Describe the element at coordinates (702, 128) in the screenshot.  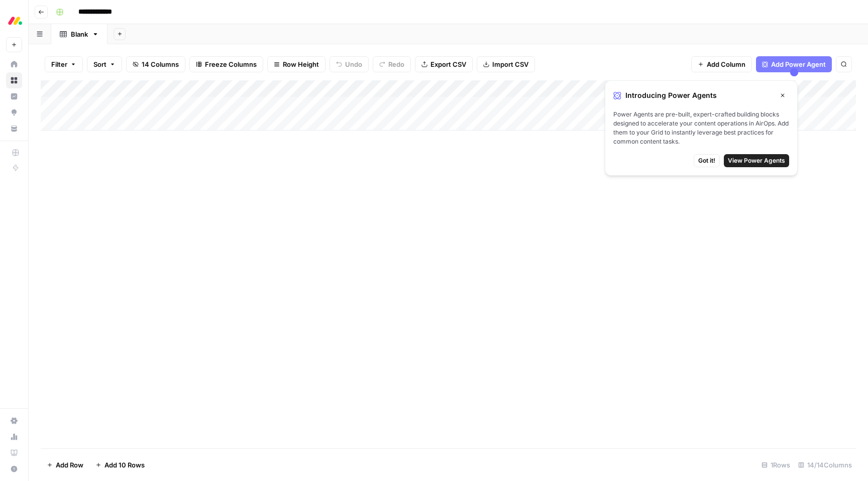
I see `span: Power Agents are pre-built, expert-crafted building blocks designed to accelerate your content op...` at that location.